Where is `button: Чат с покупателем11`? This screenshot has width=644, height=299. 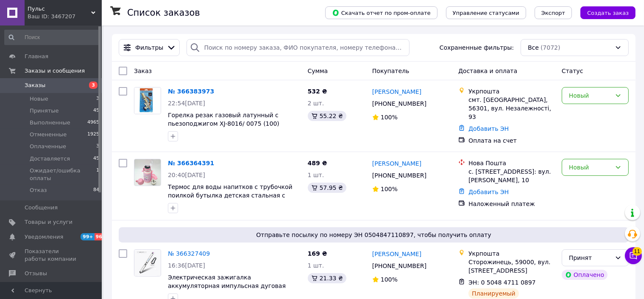
button: Чат с покупателем11 is located at coordinates (633, 256).